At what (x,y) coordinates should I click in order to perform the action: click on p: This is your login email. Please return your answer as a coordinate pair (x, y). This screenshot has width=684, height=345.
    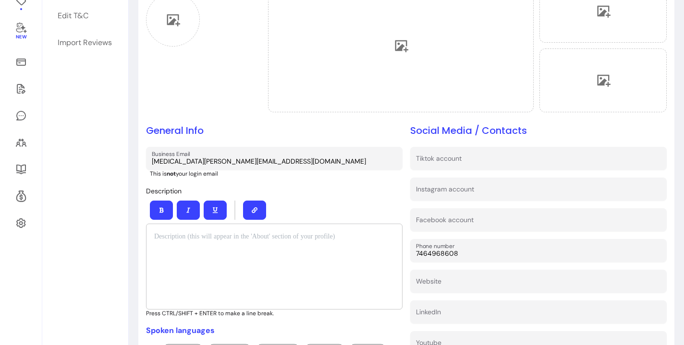
    Looking at the image, I should click on (276, 174).